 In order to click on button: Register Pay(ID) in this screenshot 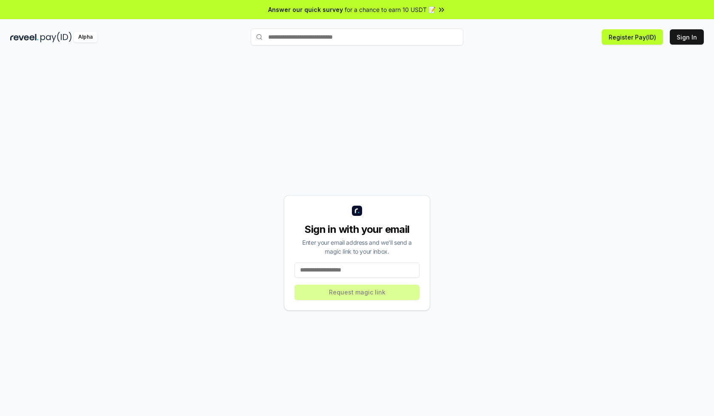, I will do `click(632, 37)`.